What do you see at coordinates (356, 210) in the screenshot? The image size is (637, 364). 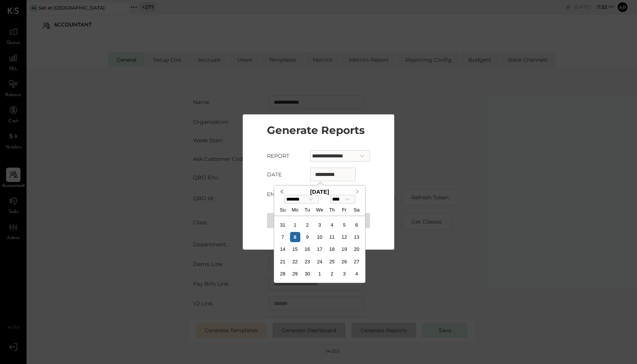 I see `div: Saturday` at bounding box center [356, 210].